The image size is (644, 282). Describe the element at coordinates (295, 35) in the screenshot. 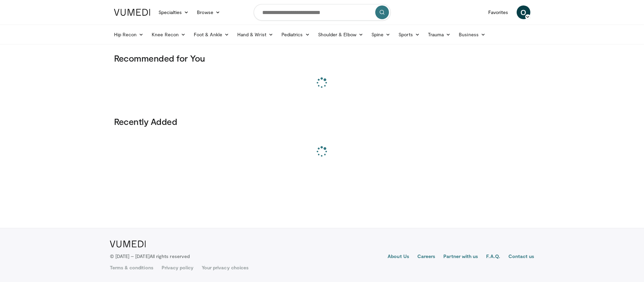

I see `a: Pediatrics` at that location.